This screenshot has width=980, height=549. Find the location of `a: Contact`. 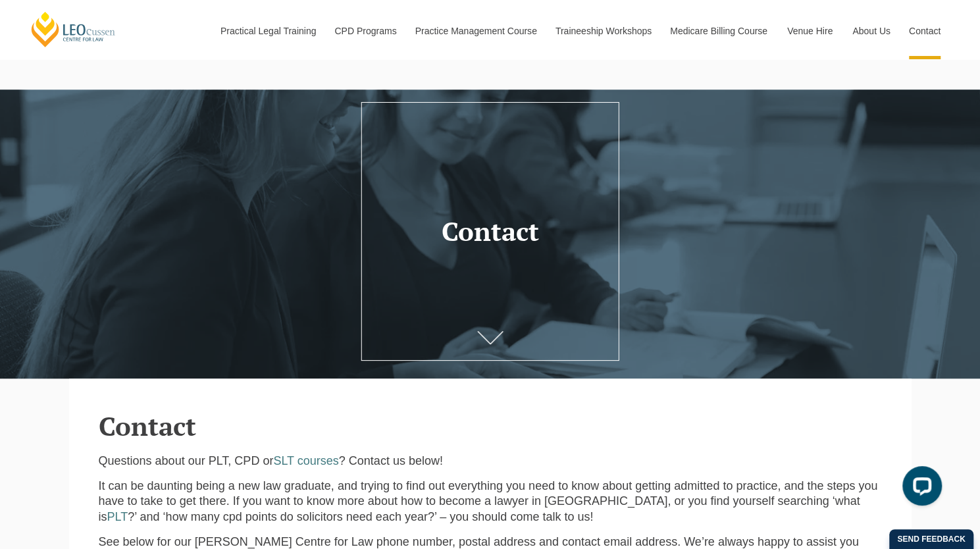

a: Contact is located at coordinates (925, 31).